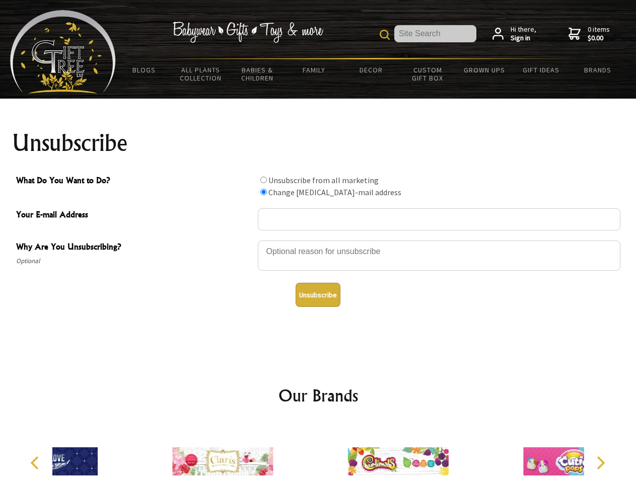 Image resolution: width=636 pixels, height=483 pixels. What do you see at coordinates (385, 35) in the screenshot?
I see `img: product search` at bounding box center [385, 35].